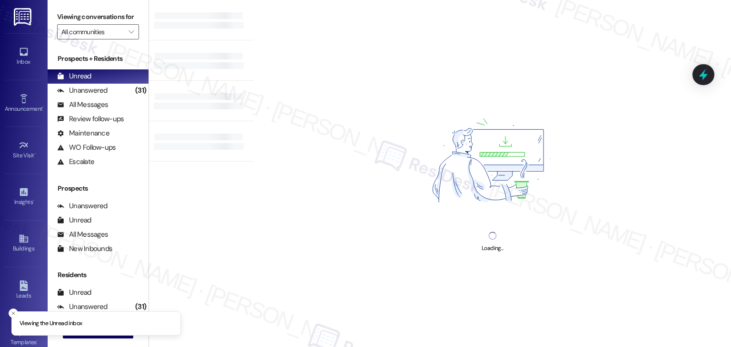 This screenshot has width=731, height=347. I want to click on a: Site Visit •, so click(24, 150).